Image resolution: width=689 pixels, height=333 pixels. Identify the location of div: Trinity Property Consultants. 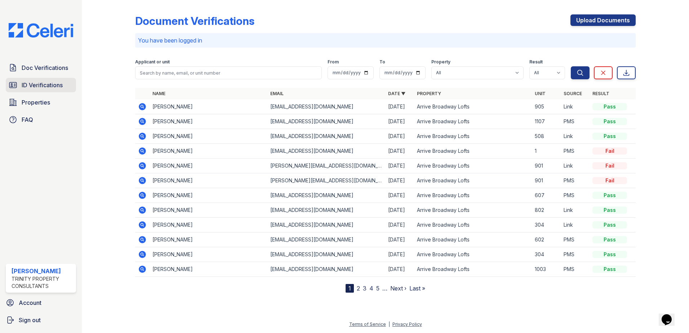
(42, 282).